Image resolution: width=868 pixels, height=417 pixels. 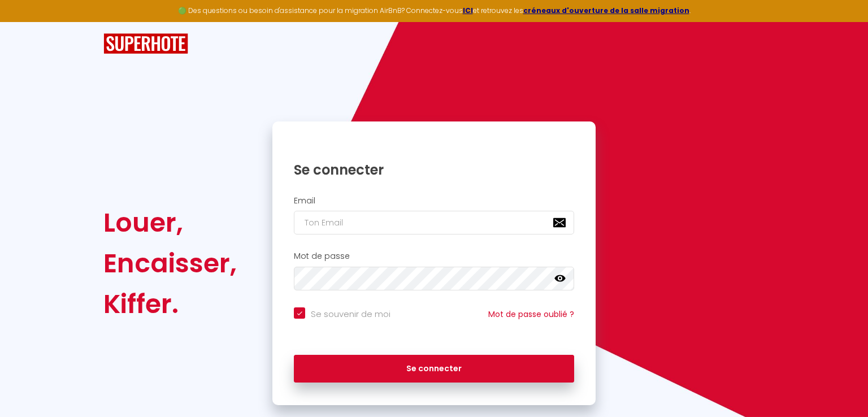 What do you see at coordinates (170, 263) in the screenshot?
I see `div: Encaisser,` at bounding box center [170, 263].